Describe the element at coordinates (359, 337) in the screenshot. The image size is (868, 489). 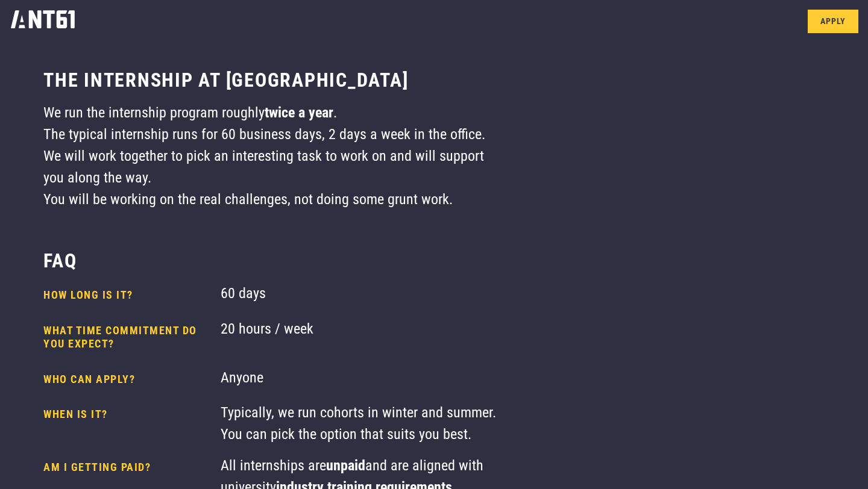
I see `div: 20 hours / week` at that location.